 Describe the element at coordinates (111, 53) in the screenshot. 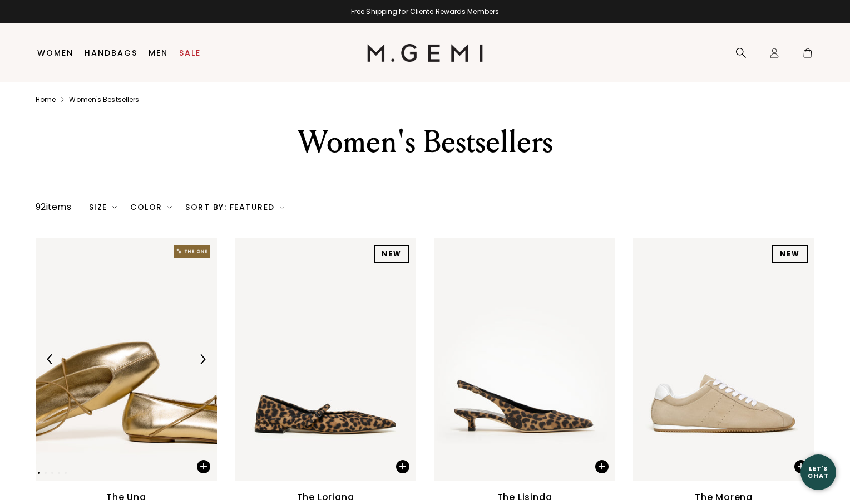

I see `a: Handbags` at that location.